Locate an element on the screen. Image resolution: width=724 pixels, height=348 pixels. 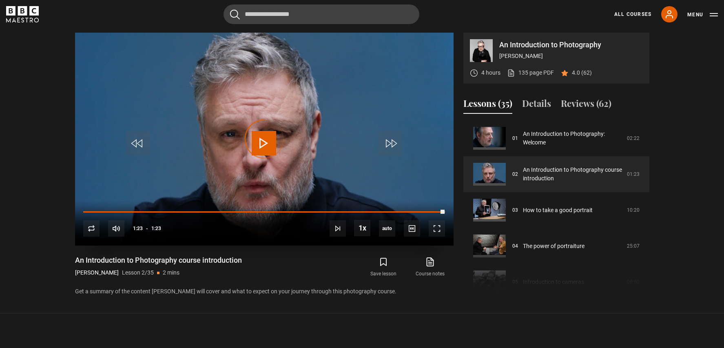
button: Next Lesson is located at coordinates (338, 228).